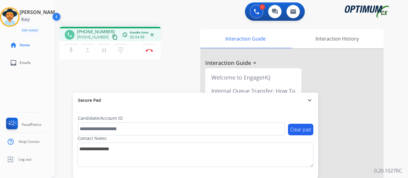 The width and height of the screenshot is (408, 178). I want to click on div: Welcome to EngageHQ, so click(253, 78).